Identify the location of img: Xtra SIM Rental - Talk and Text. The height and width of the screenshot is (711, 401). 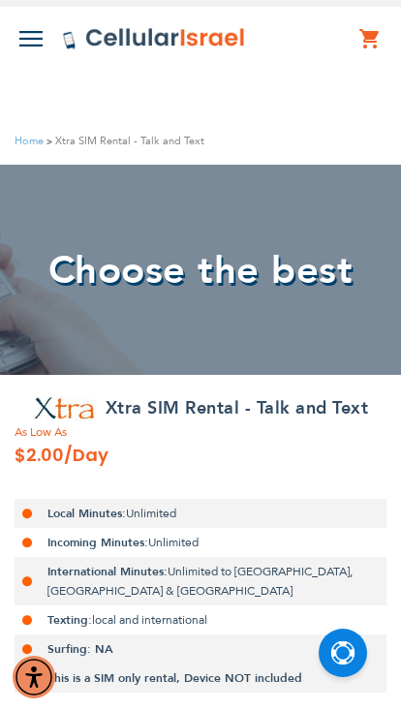
(64, 409).